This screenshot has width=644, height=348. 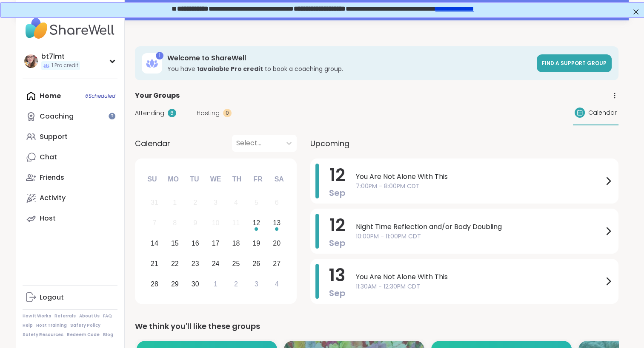 What do you see at coordinates (377, 327) in the screenshot?
I see `div: We think you'll like these groups` at bounding box center [377, 327].